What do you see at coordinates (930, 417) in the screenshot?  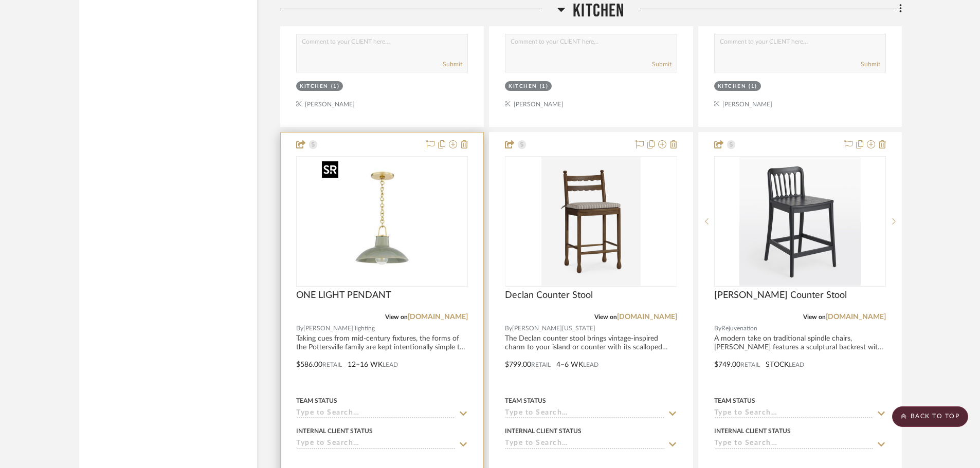 I see `scroll-to-top-button: BACK TO TOP` at bounding box center [930, 417].